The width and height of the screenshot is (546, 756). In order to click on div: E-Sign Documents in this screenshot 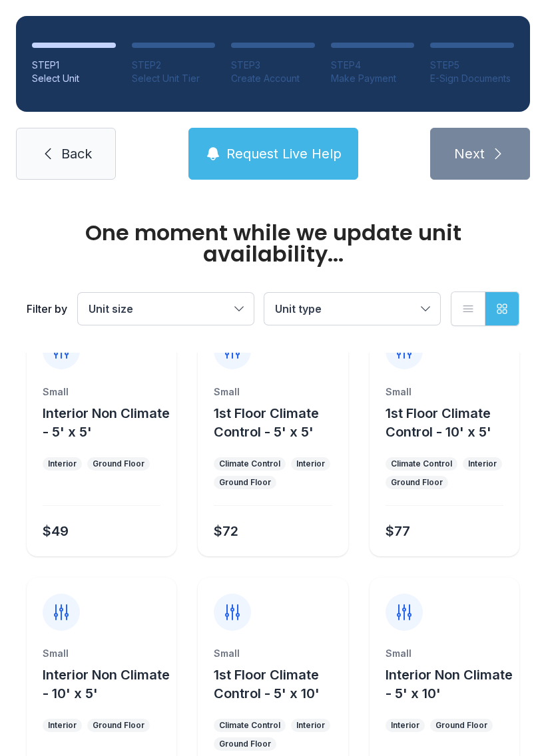, I will do `click(472, 79)`.